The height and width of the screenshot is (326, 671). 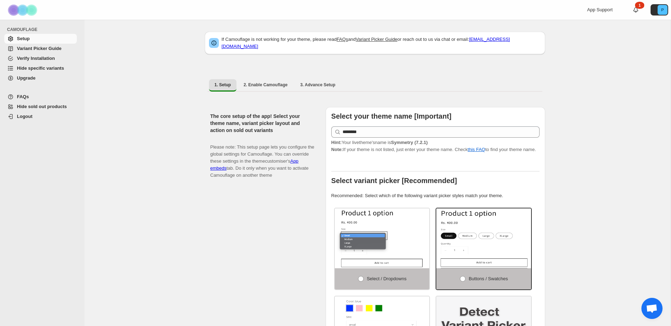 What do you see at coordinates (435, 196) in the screenshot?
I see `p: Recommended: Select which of the following variant picker styles match your theme.` at bounding box center [435, 196].